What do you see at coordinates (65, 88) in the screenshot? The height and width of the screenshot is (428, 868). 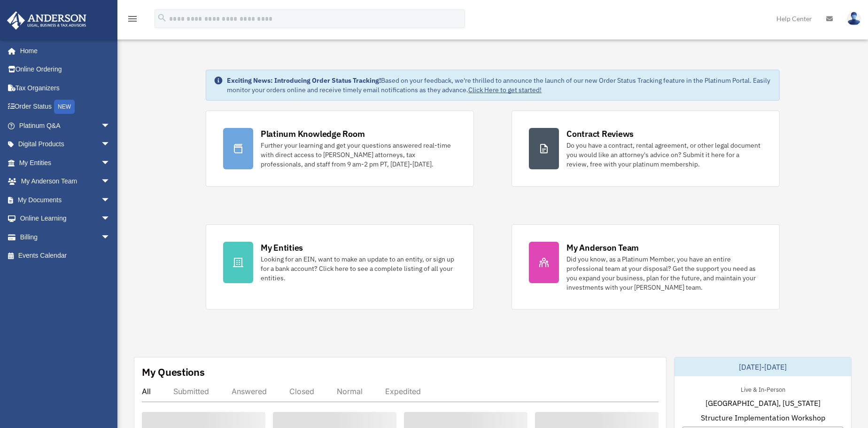 I see `a: Tax Organizers` at bounding box center [65, 88].